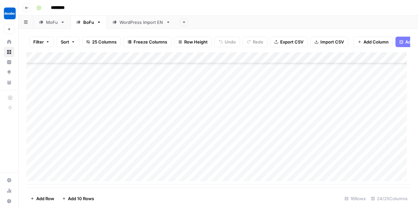  Describe the element at coordinates (292, 42) in the screenshot. I see `span: Export CSV` at that location.